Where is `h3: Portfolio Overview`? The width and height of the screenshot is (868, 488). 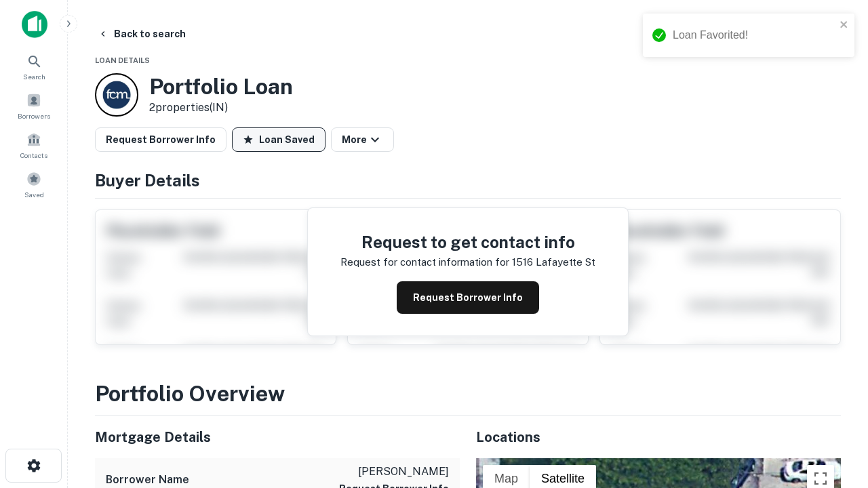
h3: Portfolio Overview is located at coordinates (468, 394).